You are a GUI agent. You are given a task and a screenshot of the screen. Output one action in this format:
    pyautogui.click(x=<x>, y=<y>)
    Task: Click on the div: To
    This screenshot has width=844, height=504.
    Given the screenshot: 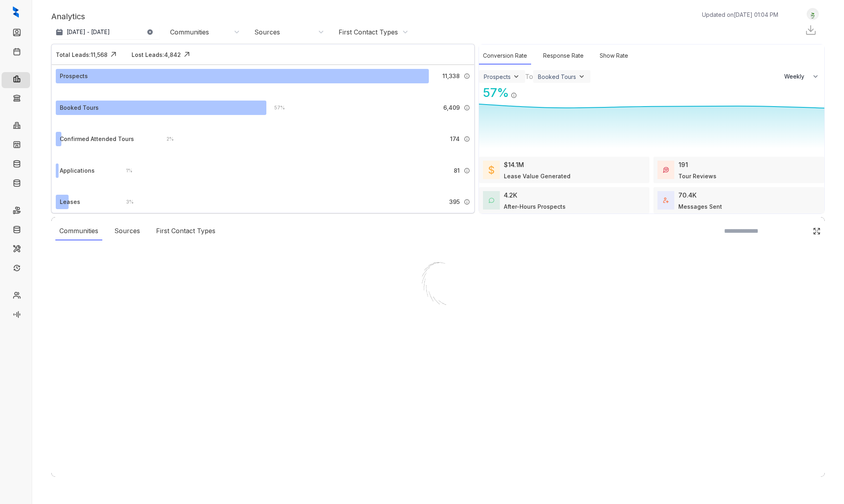 What is the action you would take?
    pyautogui.click(x=529, y=77)
    